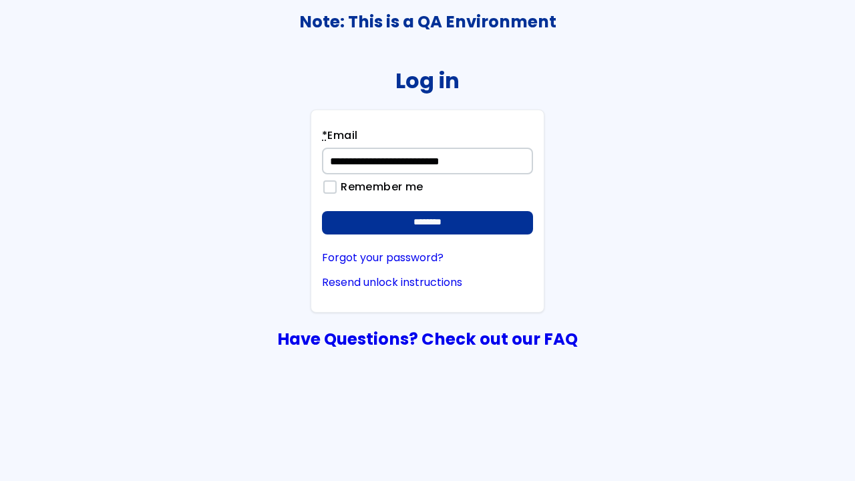 Image resolution: width=855 pixels, height=481 pixels. I want to click on label: Email, so click(339, 138).